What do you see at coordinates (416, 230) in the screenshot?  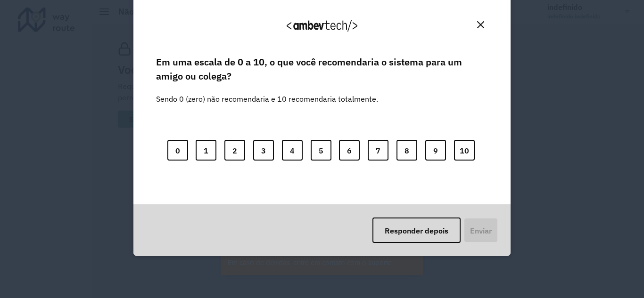 I see `button: Responder depois` at bounding box center [416, 230].